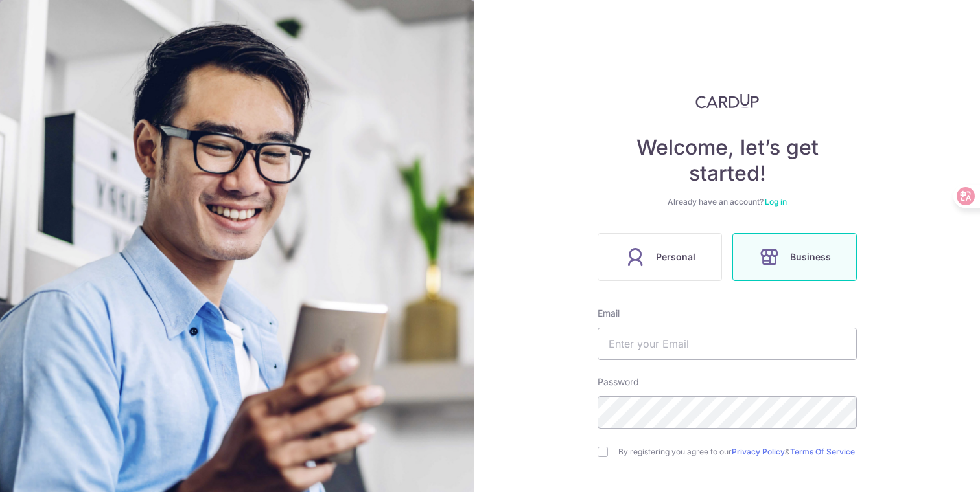 The width and height of the screenshot is (980, 492). What do you see at coordinates (810, 257) in the screenshot?
I see `span: Business` at bounding box center [810, 257].